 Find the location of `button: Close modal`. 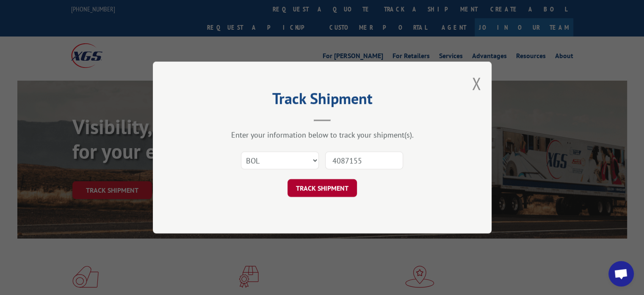

button: Close modal is located at coordinates (476, 83).